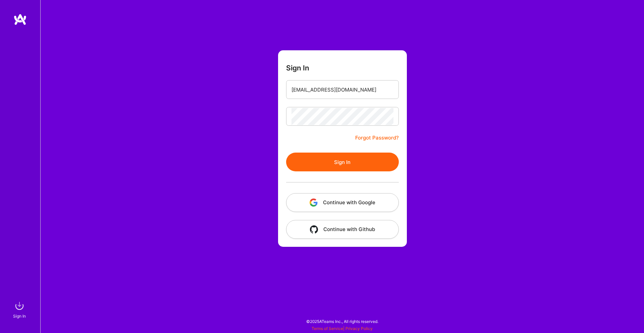 The width and height of the screenshot is (644, 333). What do you see at coordinates (19, 316) in the screenshot?
I see `div: Sign In` at bounding box center [19, 316].